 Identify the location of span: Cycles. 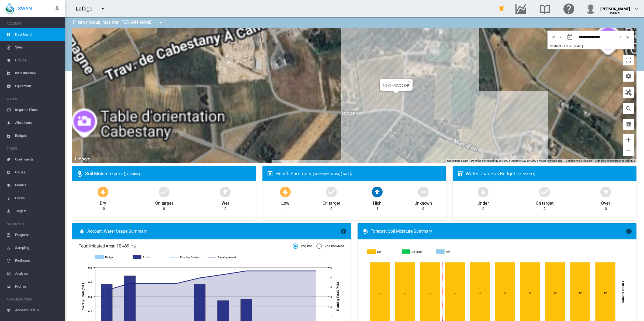
(38, 172).